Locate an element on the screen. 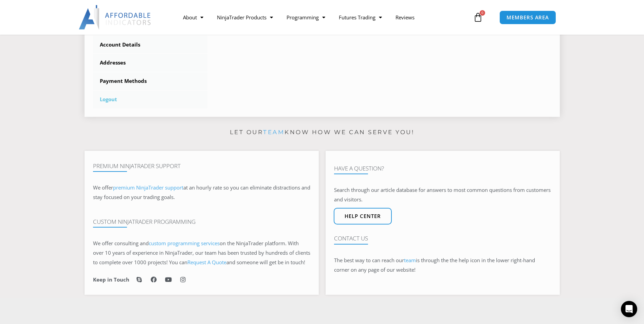  a: Payment Methods is located at coordinates (151, 81).